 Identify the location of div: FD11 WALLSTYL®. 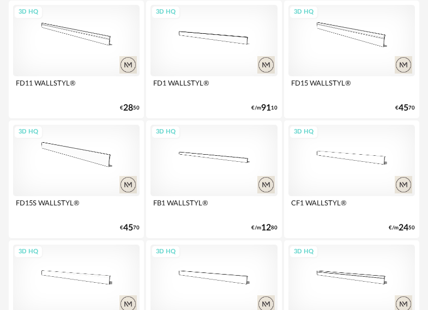
(76, 87).